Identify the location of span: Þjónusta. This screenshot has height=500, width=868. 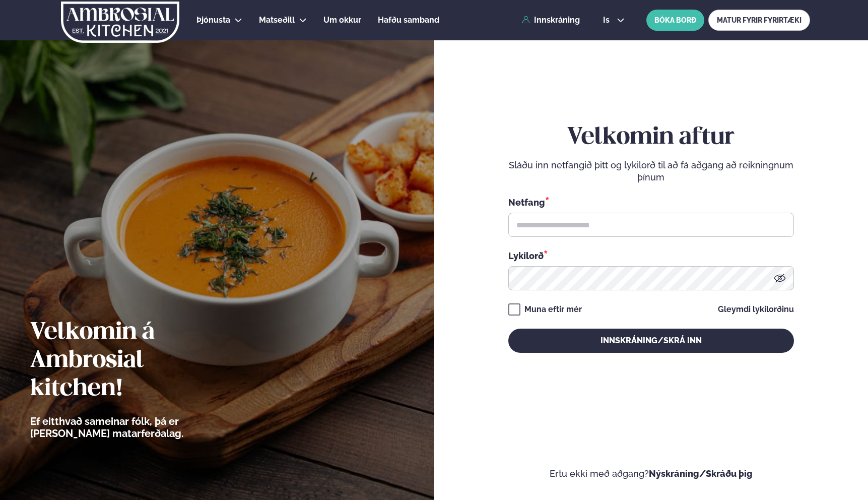
(213, 20).